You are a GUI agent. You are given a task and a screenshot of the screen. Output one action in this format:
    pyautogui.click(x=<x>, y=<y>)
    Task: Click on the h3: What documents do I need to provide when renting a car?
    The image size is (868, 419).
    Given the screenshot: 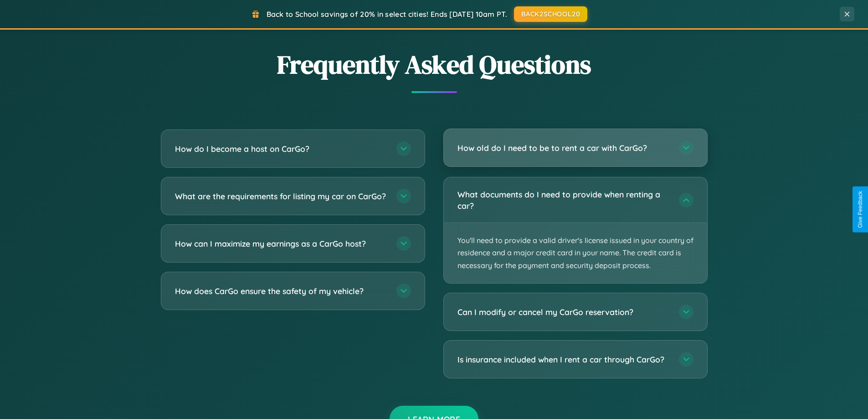 What is the action you would take?
    pyautogui.click(x=563, y=199)
    